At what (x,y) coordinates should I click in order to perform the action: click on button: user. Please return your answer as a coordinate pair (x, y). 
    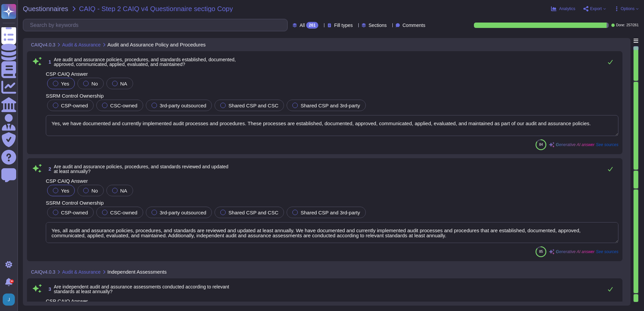
    Looking at the image, I should click on (10, 300).